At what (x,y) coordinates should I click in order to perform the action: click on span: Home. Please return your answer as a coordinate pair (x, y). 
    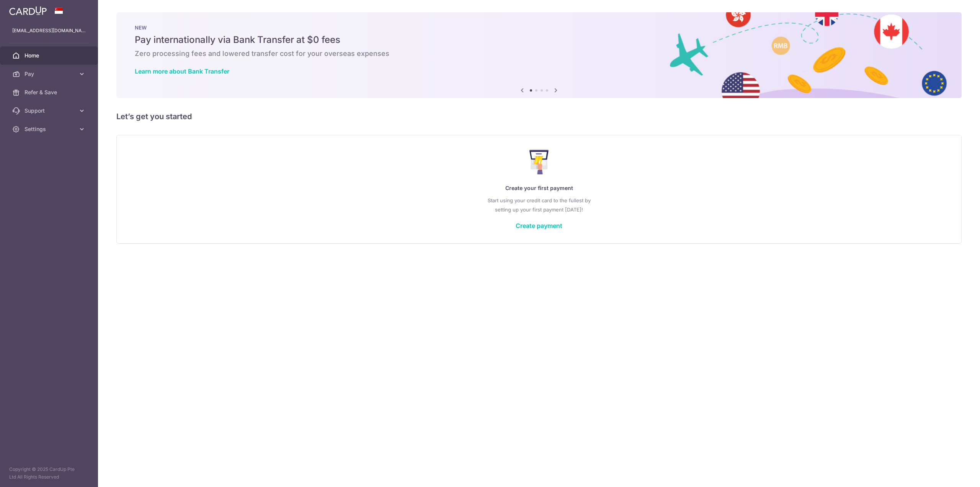
    Looking at the image, I should click on (50, 55).